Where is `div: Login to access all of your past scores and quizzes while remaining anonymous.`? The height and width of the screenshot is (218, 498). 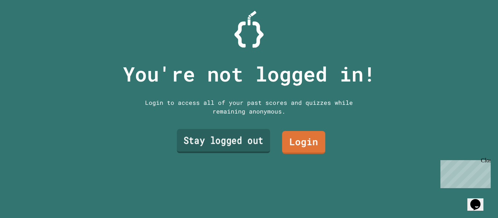 div: Login to access all of your past scores and quizzes while remaining anonymous. is located at coordinates (249, 107).